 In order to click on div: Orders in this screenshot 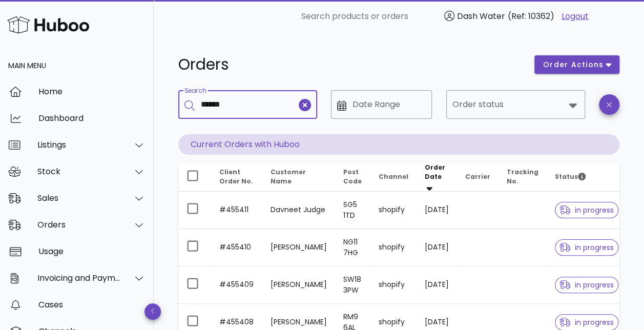, I will do `click(79, 225)`.